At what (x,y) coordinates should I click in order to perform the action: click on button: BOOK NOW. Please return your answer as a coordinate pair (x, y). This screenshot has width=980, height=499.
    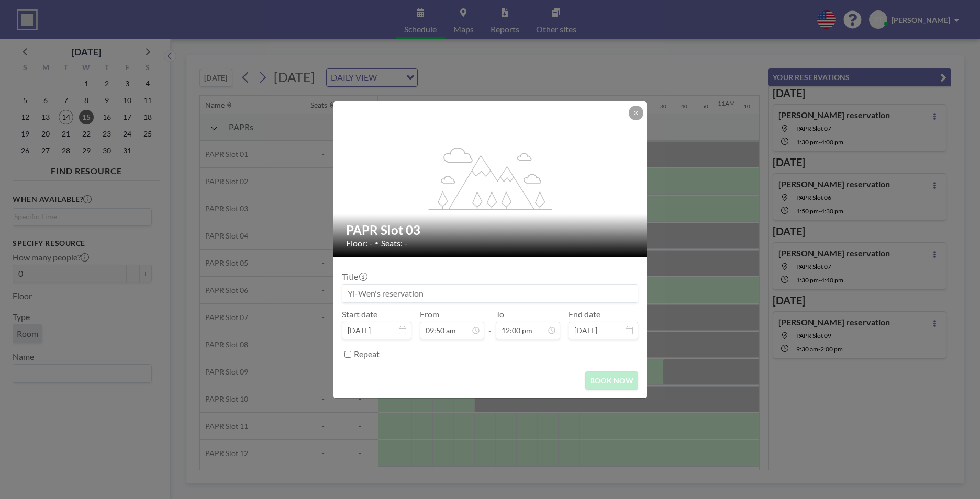
    Looking at the image, I should click on (611, 380).